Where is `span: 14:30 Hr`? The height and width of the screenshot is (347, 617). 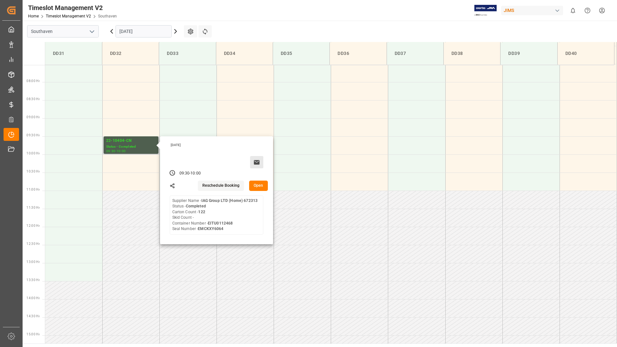 span: 14:30 Hr is located at coordinates (33, 316).